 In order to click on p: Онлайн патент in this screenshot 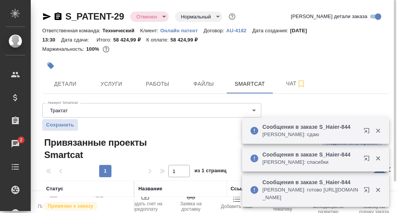, I will do `click(182, 30)`.